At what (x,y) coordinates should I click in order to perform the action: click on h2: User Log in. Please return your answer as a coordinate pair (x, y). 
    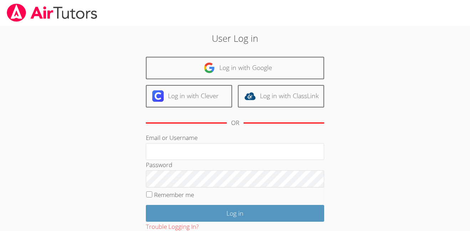
    Looking at the image, I should click on (235, 38).